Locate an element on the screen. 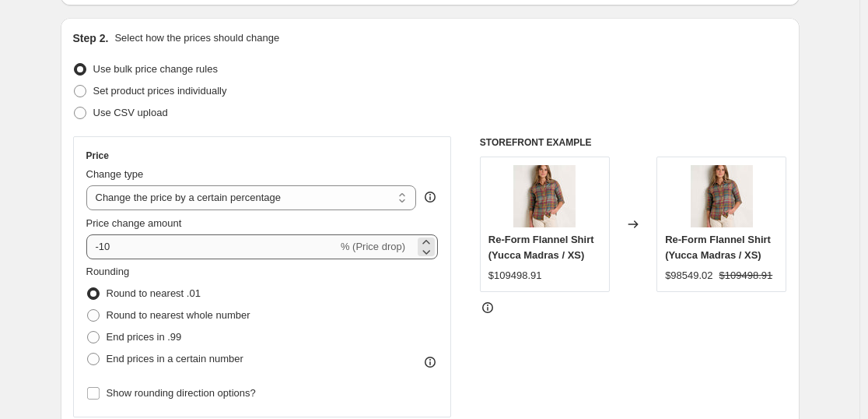 The height and width of the screenshot is (419, 868). span: End prices in .99 is located at coordinates (144, 336).